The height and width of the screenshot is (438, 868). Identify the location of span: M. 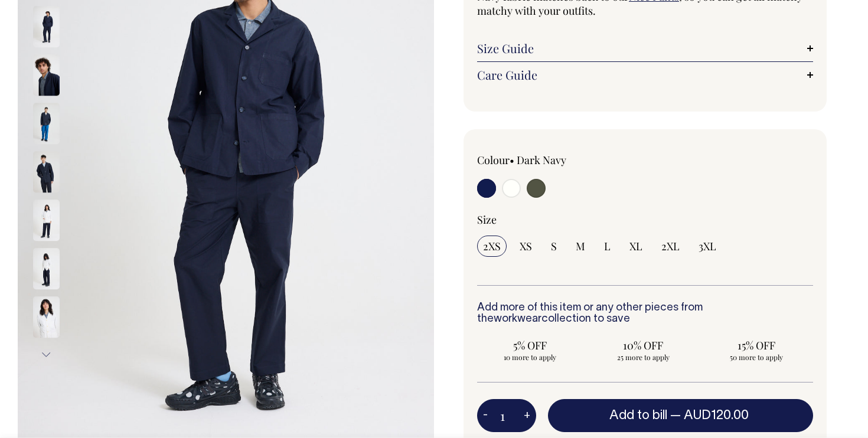
(580, 246).